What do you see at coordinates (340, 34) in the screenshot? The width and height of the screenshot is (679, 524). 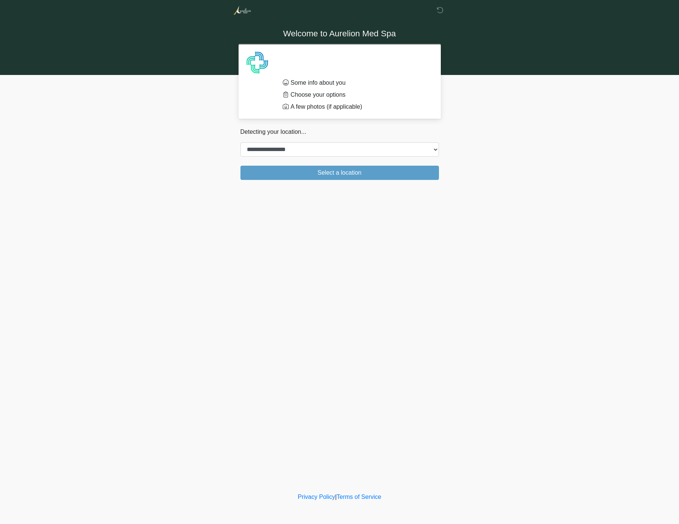 I see `h1: Welcome to Aurelion Med Spa` at bounding box center [340, 34].